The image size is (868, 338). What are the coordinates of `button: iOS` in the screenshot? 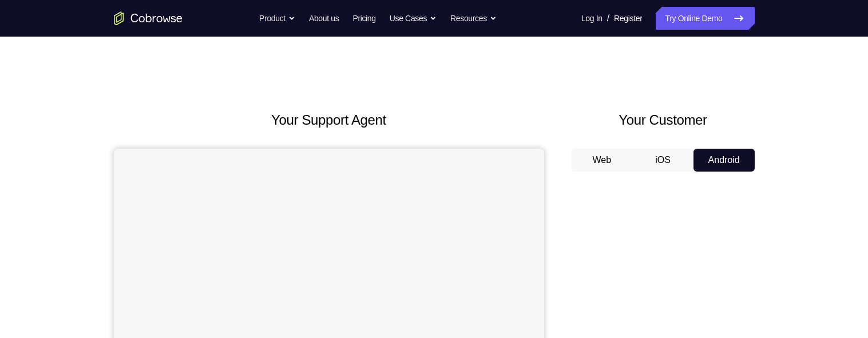 It's located at (662, 160).